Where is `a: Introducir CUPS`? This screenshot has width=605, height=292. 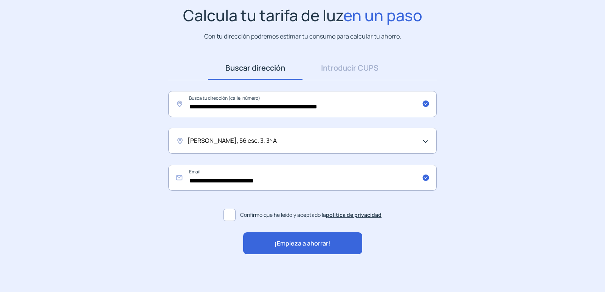
a: Introducir CUPS is located at coordinates (350, 68).